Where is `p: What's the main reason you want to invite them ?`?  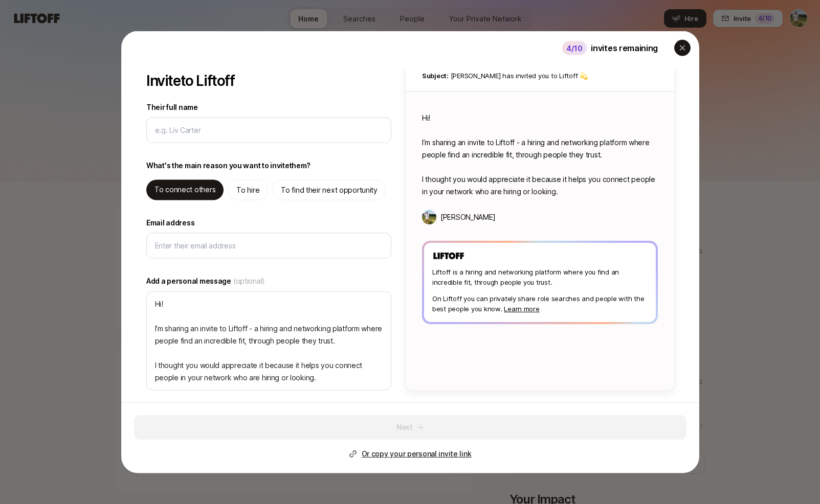
p: What's the main reason you want to invite them ? is located at coordinates (228, 166).